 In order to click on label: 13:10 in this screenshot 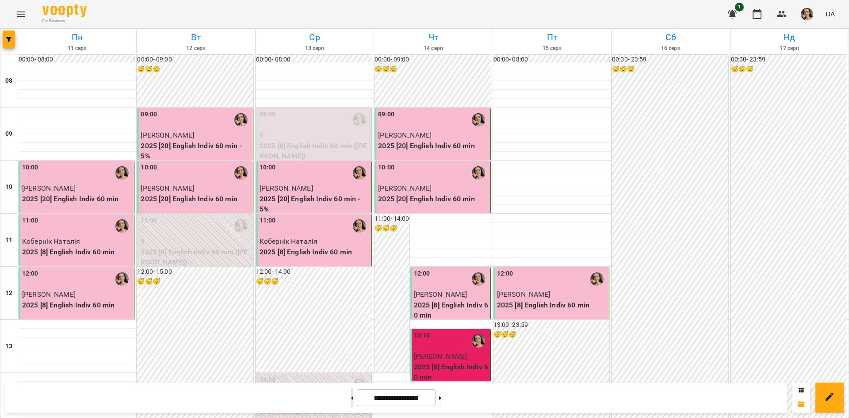, I will do `click(422, 335)`.